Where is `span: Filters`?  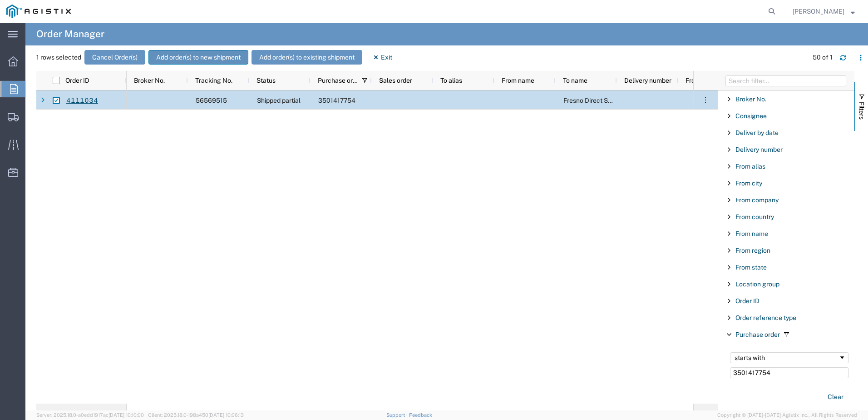
span: Filters is located at coordinates (862, 110).